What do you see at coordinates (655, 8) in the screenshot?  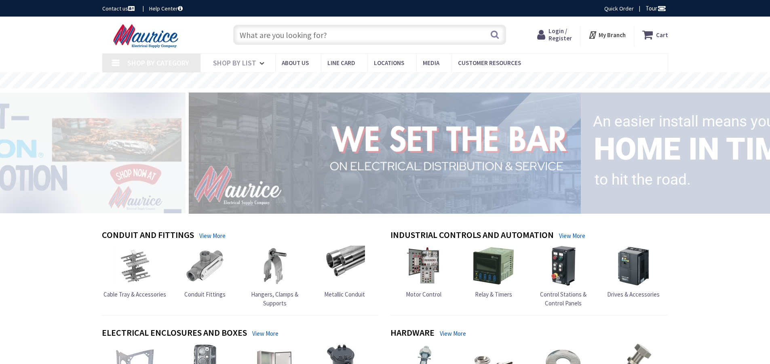 I see `span: Tour` at bounding box center [655, 8].